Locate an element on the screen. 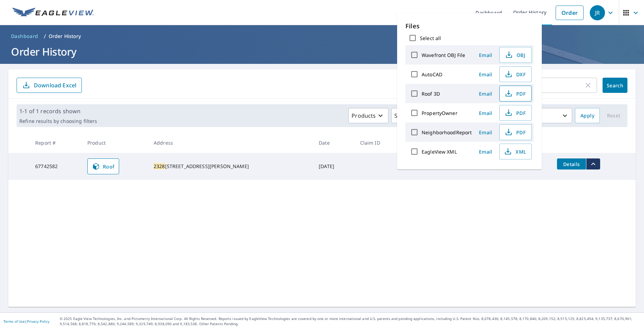  p: Products is located at coordinates (364, 115).